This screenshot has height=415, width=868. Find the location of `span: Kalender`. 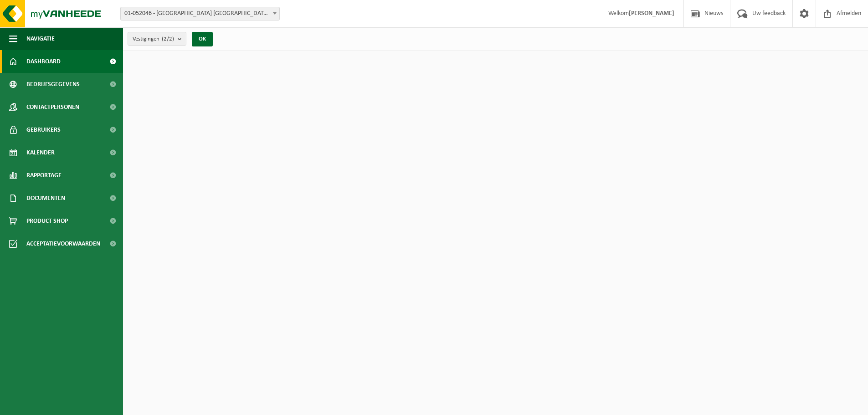

span: Kalender is located at coordinates (41, 153).